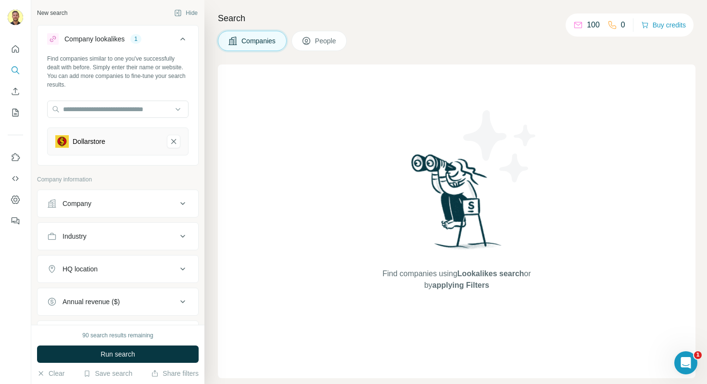 The image size is (707, 384). What do you see at coordinates (461, 285) in the screenshot?
I see `span: applying Filters` at bounding box center [461, 285].